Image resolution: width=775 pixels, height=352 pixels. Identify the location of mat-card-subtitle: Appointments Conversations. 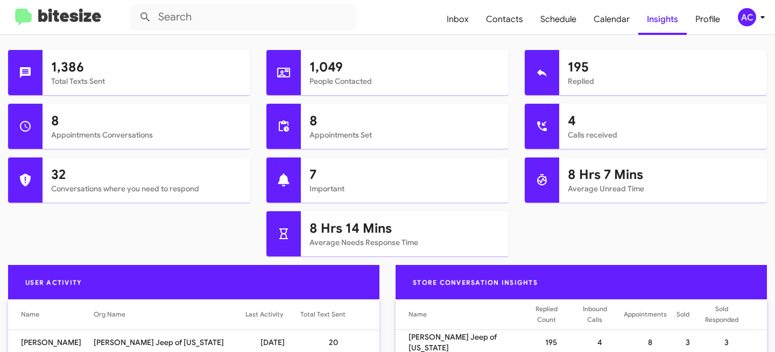
(146, 135).